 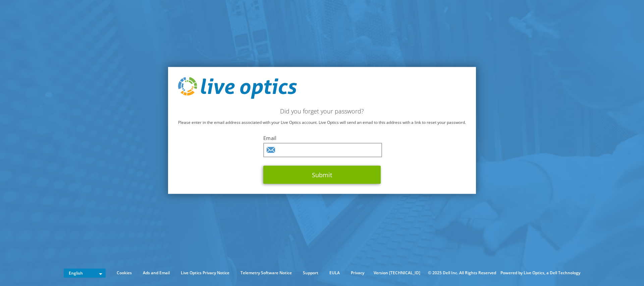 I want to click on label: Email, so click(x=322, y=138).